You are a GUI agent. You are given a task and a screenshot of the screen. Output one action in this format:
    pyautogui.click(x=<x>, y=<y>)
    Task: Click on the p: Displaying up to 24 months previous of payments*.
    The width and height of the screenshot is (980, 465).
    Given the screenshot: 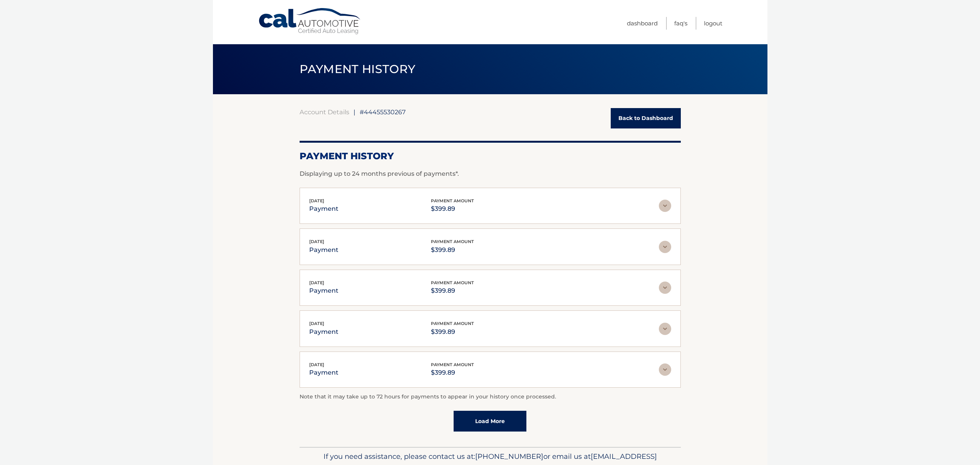 What is the action you would take?
    pyautogui.click(x=490, y=174)
    